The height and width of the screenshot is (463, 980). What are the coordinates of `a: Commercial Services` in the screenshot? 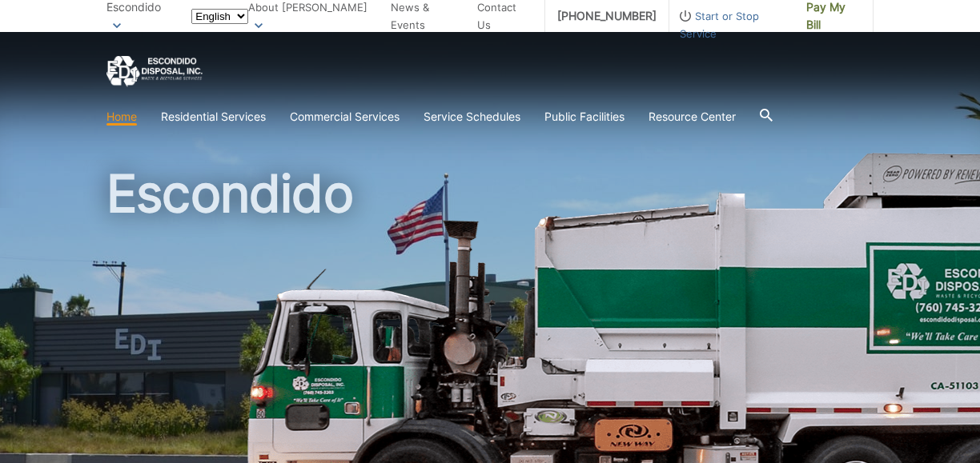 It's located at (344, 117).